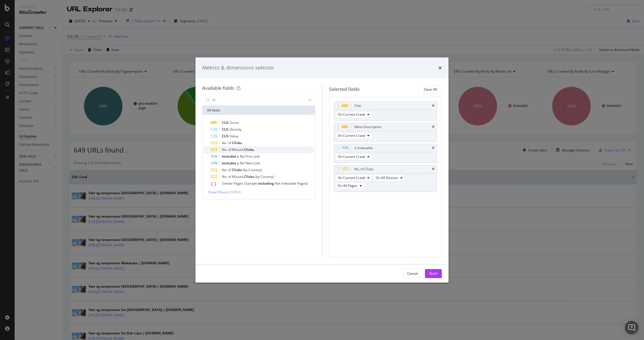  Describe the element at coordinates (413, 273) in the screenshot. I see `div: Cancel` at that location.